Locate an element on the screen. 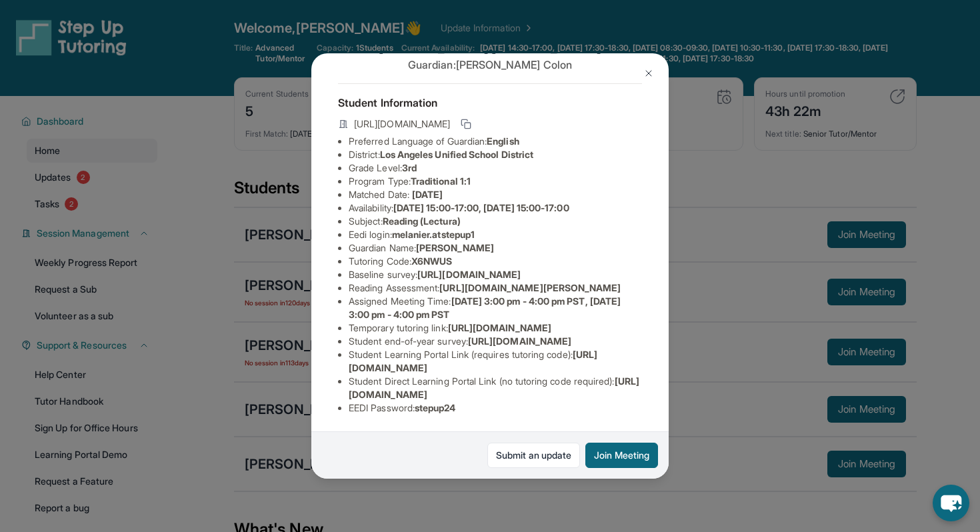  button: chat-button is located at coordinates (951, 502).